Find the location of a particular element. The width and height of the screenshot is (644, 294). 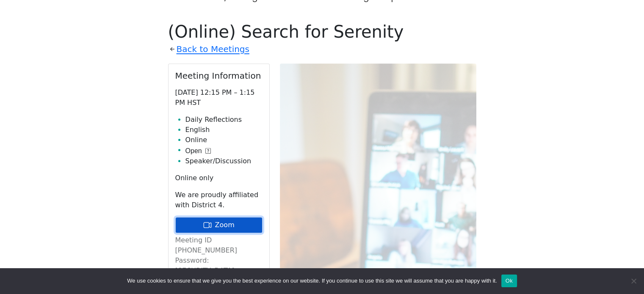

h1: (Online) Search for Serenity is located at coordinates (322, 31).